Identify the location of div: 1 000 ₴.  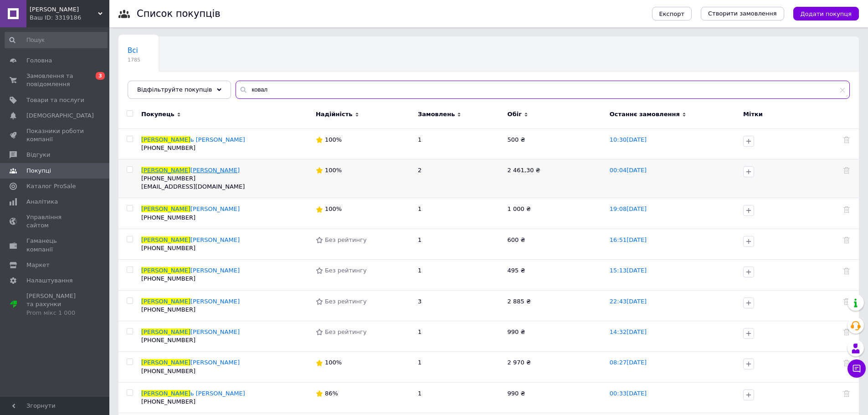
(554, 209).